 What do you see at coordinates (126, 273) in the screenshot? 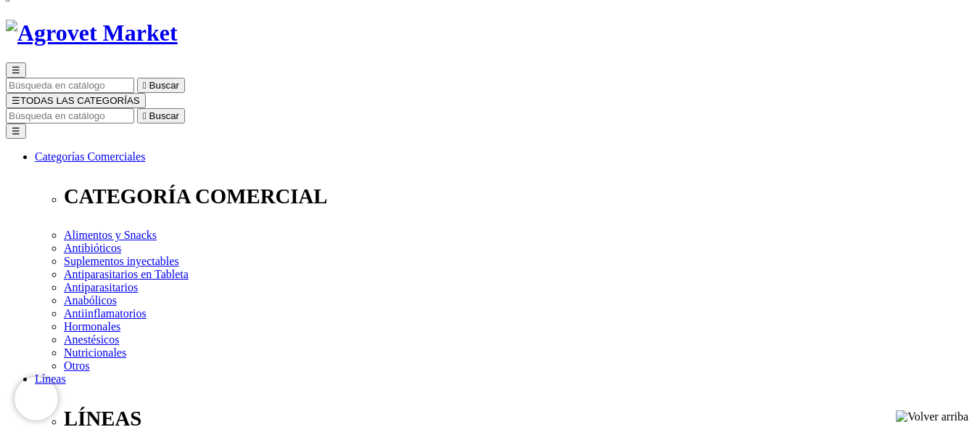
I see `a: Antiparasitarios en Tableta` at bounding box center [126, 273].